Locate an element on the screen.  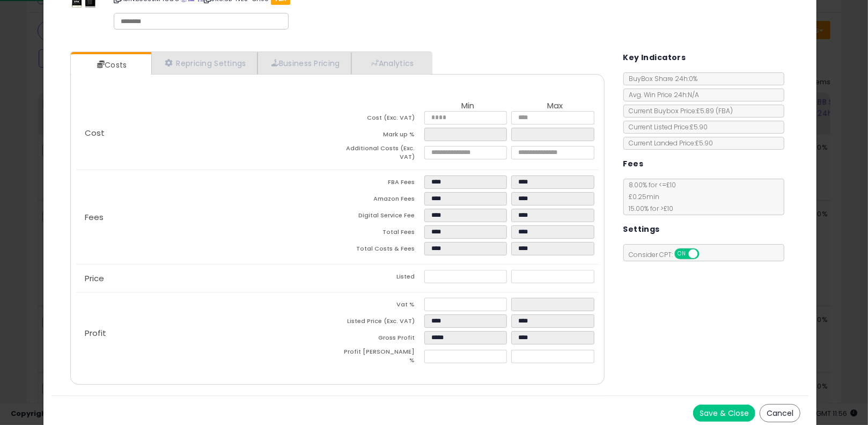
a: Repricing Settings is located at coordinates (204, 63).